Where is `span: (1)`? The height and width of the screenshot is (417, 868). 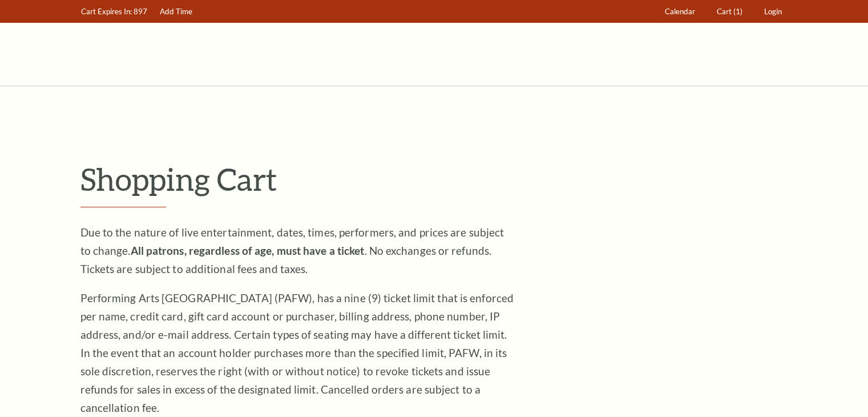
span: (1) is located at coordinates (738, 11).